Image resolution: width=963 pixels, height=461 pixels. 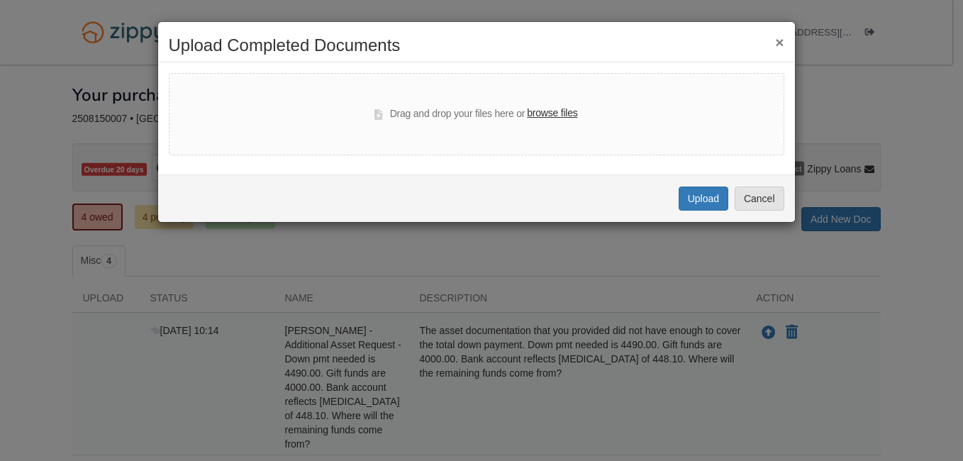 I want to click on button: Cancel, so click(x=760, y=199).